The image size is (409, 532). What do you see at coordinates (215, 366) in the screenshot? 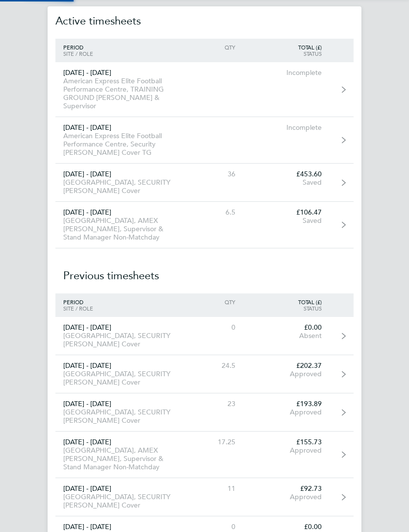
I see `div: 24.5` at bounding box center [215, 366].